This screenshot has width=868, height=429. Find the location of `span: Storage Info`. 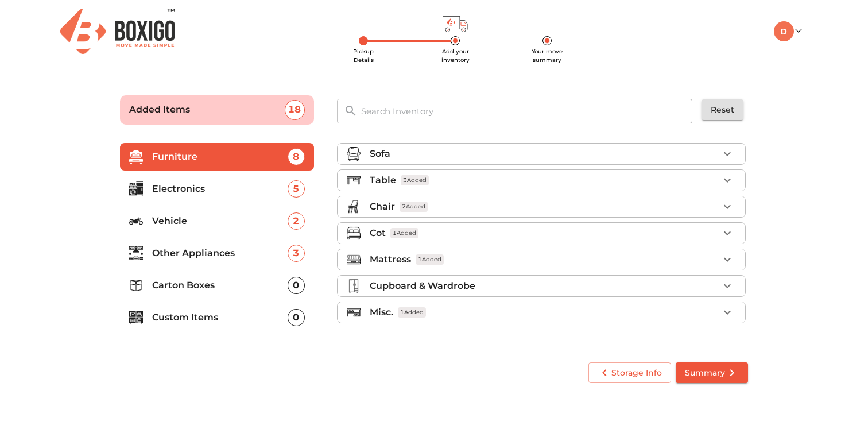

span: Storage Info is located at coordinates (630, 373).